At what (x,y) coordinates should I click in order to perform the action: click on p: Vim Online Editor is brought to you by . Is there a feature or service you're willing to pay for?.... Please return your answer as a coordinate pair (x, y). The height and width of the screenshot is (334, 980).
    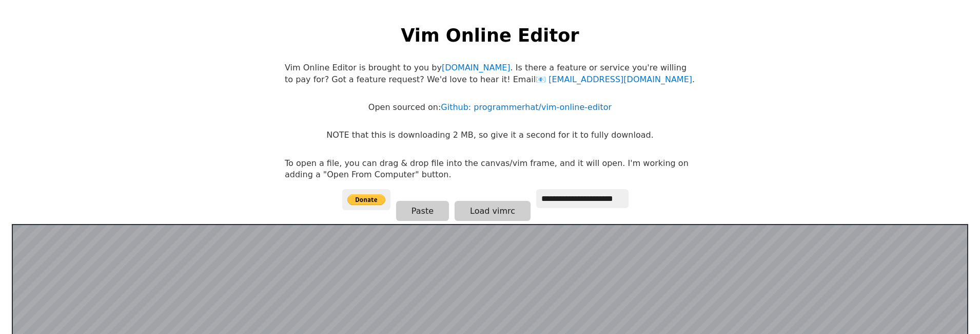
    Looking at the image, I should click on (490, 73).